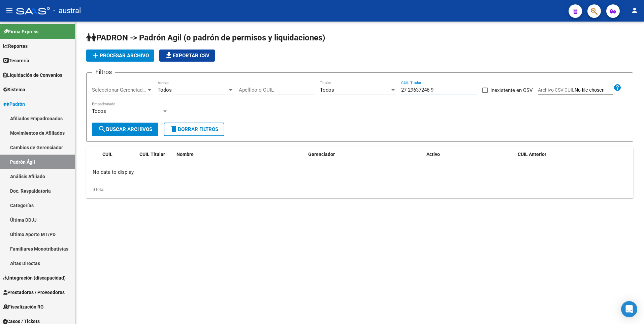 The width and height of the screenshot is (644, 324). Describe the element at coordinates (194, 129) in the screenshot. I see `button: Borrar Filtros` at that location.